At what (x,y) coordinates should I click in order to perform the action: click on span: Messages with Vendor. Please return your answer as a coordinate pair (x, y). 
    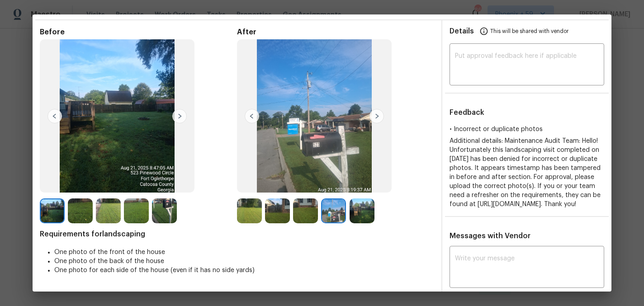
    Looking at the image, I should click on (490, 236).